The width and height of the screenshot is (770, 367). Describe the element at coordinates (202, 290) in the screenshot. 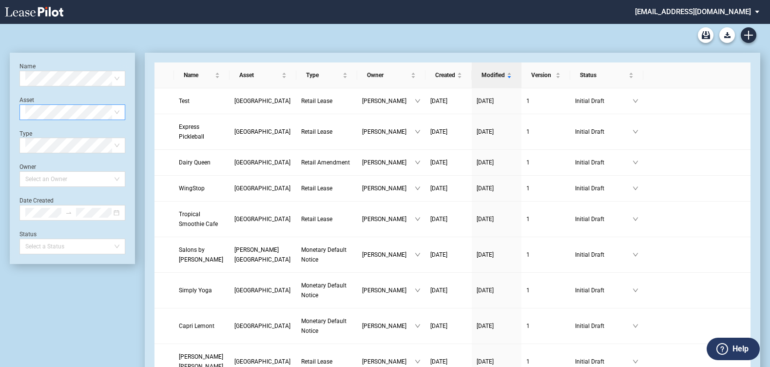

I see `a: Simply Yoga` at that location.